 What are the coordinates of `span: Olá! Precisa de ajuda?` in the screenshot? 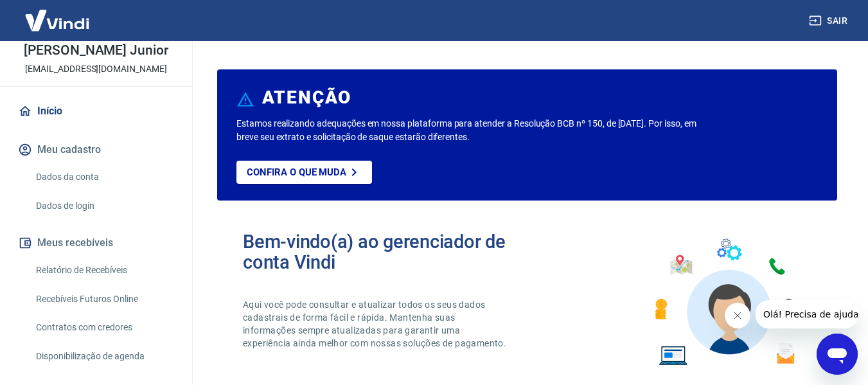 It's located at (58, 15).